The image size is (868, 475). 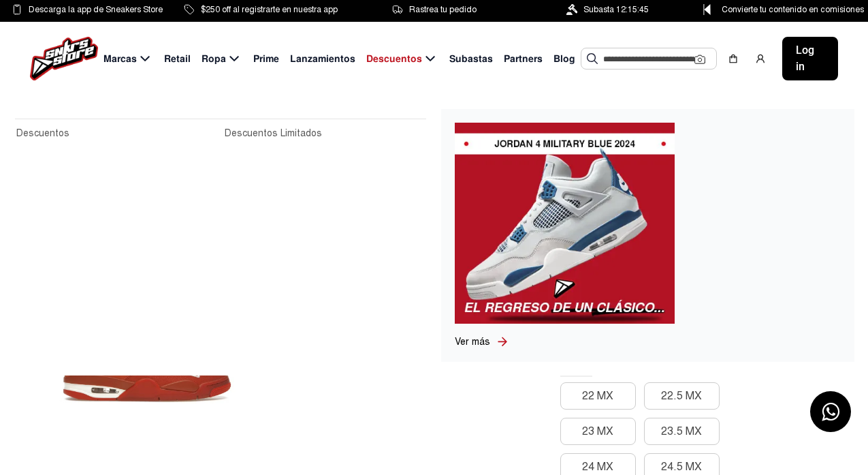 I want to click on span: Lanzamientos, so click(x=323, y=59).